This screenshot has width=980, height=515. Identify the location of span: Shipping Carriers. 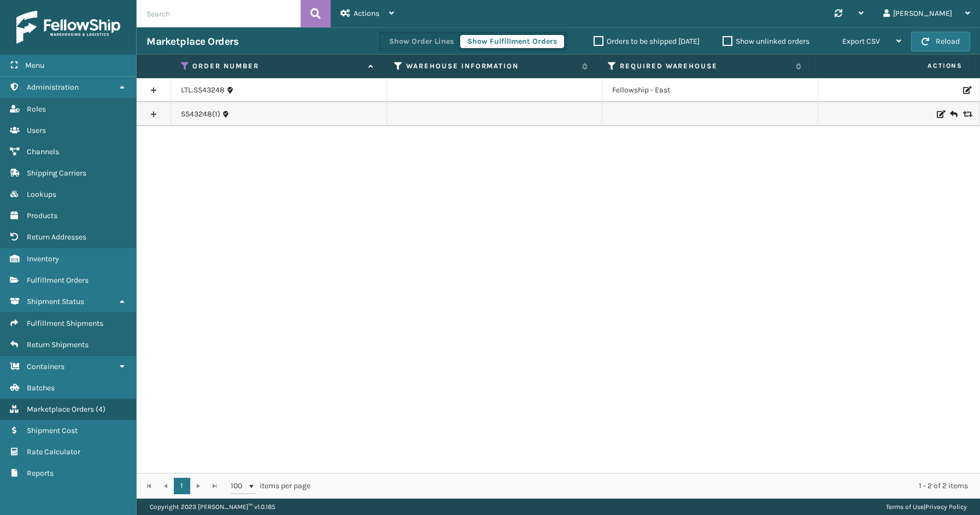
(56, 173).